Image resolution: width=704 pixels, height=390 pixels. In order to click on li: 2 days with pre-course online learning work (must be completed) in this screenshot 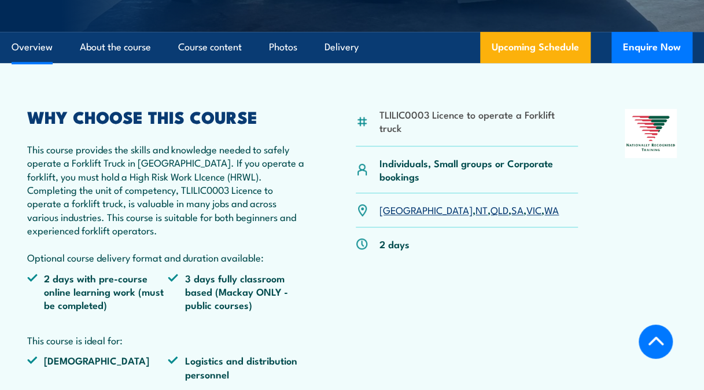, I will do `click(97, 292)`.